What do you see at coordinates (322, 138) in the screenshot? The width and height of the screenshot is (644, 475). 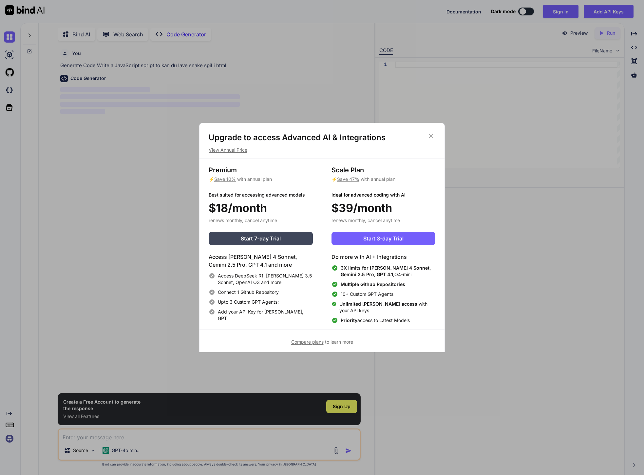 I see `h1: Upgrade to access Advanced AI & Integrations` at bounding box center [322, 138].